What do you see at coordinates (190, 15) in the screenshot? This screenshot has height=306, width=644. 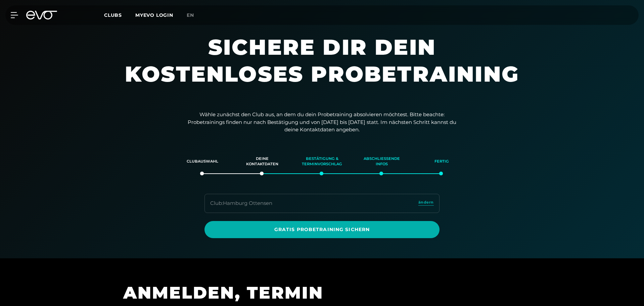 I see `span: en` at bounding box center [190, 15].